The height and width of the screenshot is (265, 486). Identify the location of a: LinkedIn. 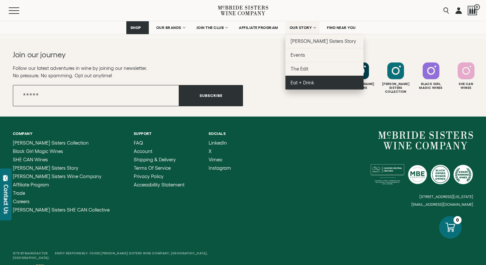
(220, 143).